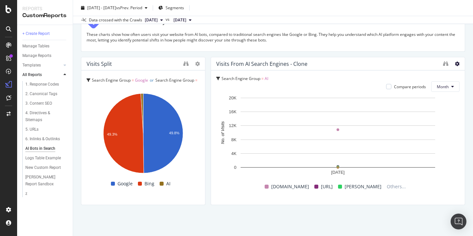 This screenshot has height=236, width=473. What do you see at coordinates (233, 126) in the screenshot?
I see `text: 12K` at bounding box center [233, 126].